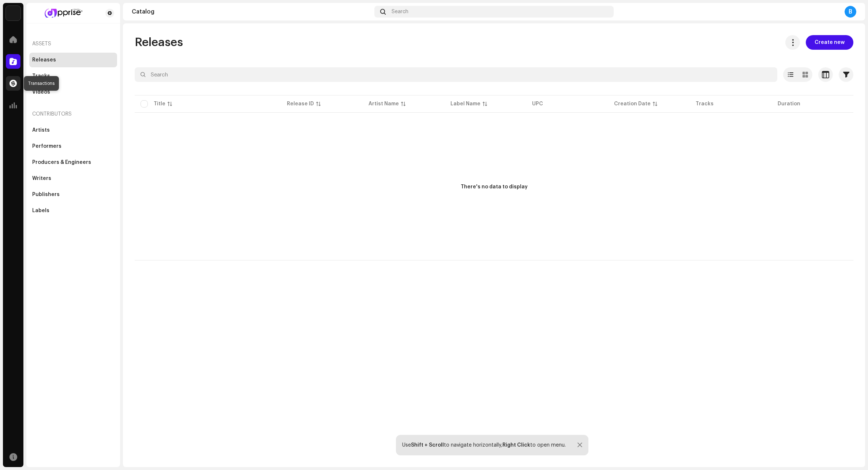 The width and height of the screenshot is (868, 470). Describe the element at coordinates (516, 445) in the screenshot. I see `strong: Right Click` at that location.